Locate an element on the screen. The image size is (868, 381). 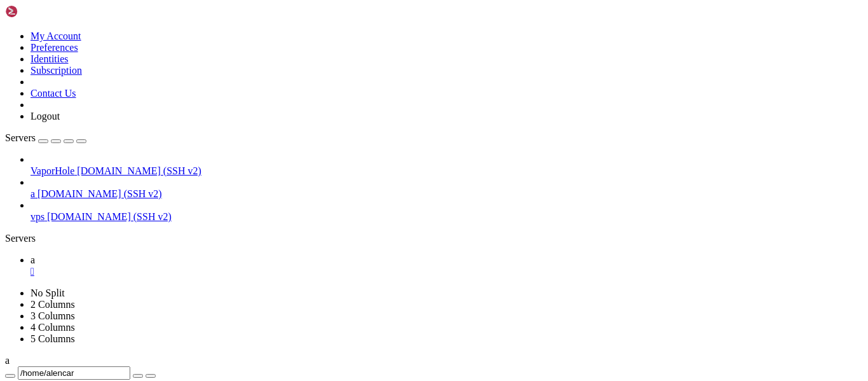
a: 3 Columns is located at coordinates (53, 316).